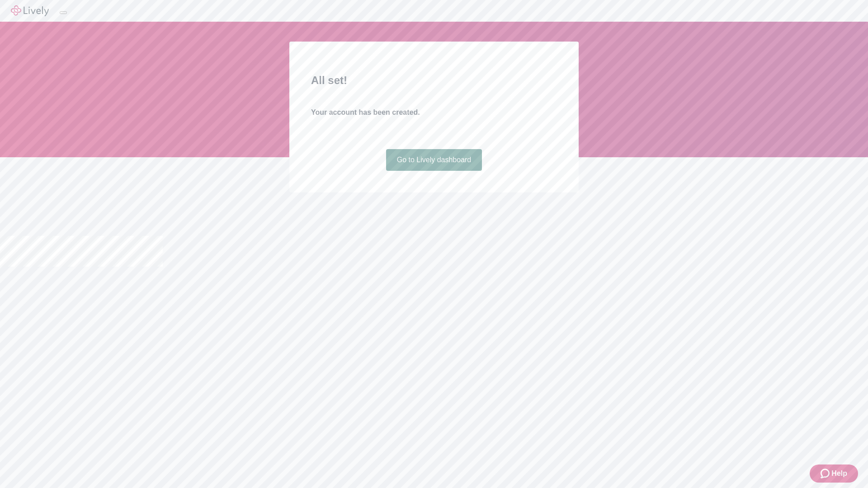  I want to click on img: Lively, so click(30, 11).